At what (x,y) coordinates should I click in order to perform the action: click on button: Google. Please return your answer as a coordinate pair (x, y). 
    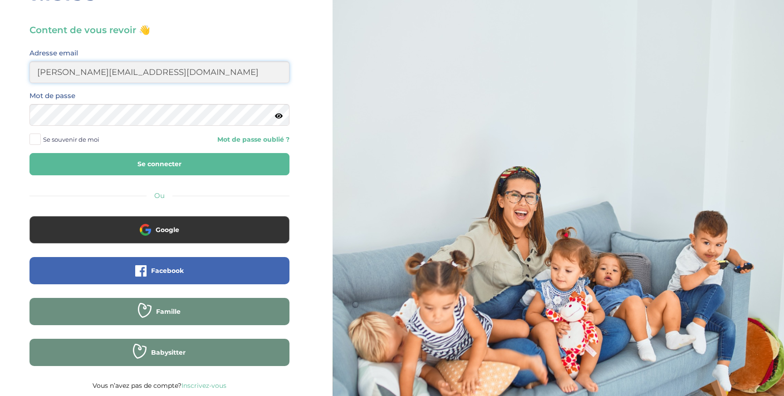
    Looking at the image, I should click on (159, 230).